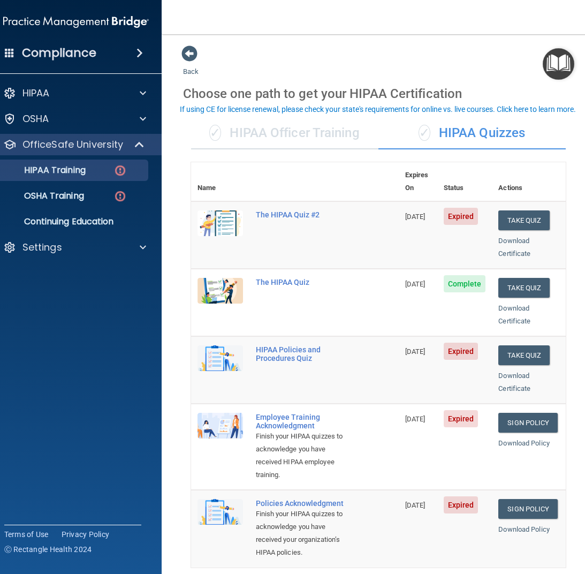  I want to click on div: HIPAA Officer Training, so click(285, 133).